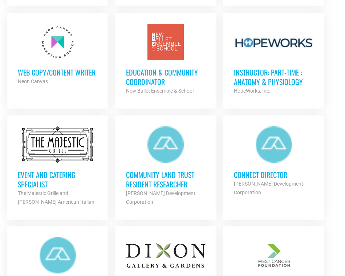 The height and width of the screenshot is (276, 345). What do you see at coordinates (33, 81) in the screenshot?
I see `strong: Neon Canvas` at bounding box center [33, 81].